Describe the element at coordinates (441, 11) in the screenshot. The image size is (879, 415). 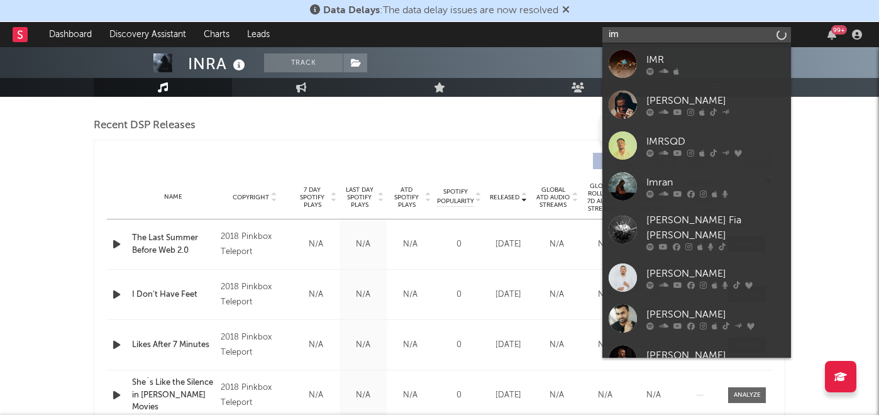
I see `span: : The data delay issues are now resolved` at that location.